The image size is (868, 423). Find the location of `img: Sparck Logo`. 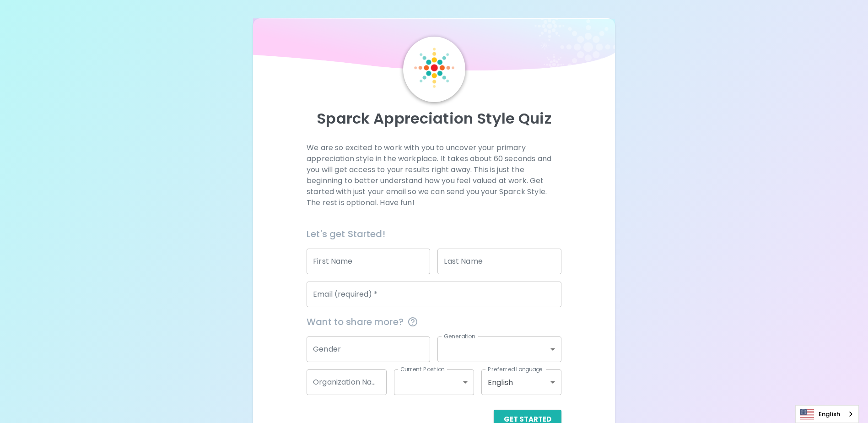

img: Sparck Logo is located at coordinates (435, 68).